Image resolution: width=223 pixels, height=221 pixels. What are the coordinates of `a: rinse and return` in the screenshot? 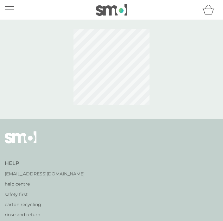 It's located at (45, 215).